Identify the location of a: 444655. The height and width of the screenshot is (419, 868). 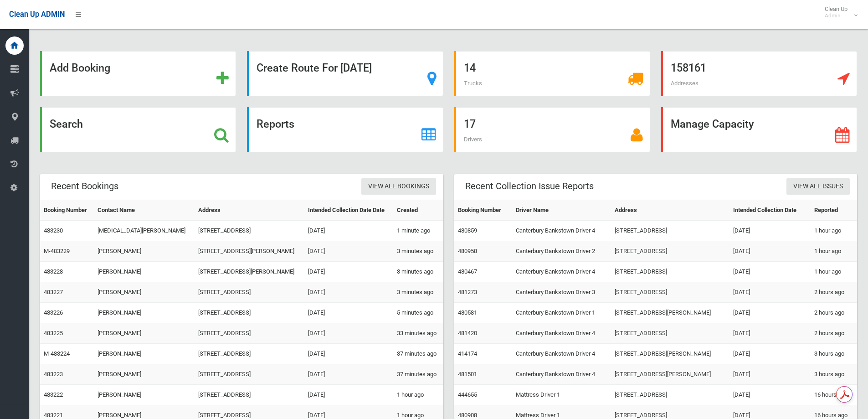
(467, 394).